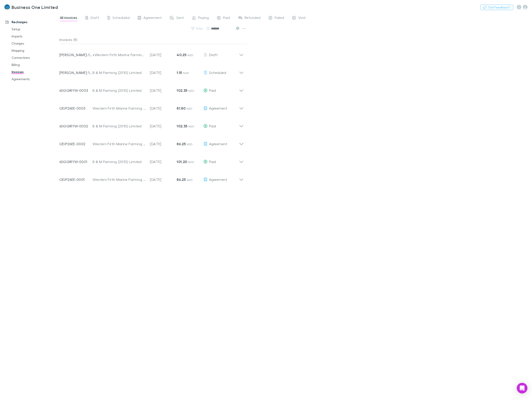 This screenshot has height=398, width=532. What do you see at coordinates (180, 73) in the screenshot?
I see `strong: 1.15` at bounding box center [180, 73].